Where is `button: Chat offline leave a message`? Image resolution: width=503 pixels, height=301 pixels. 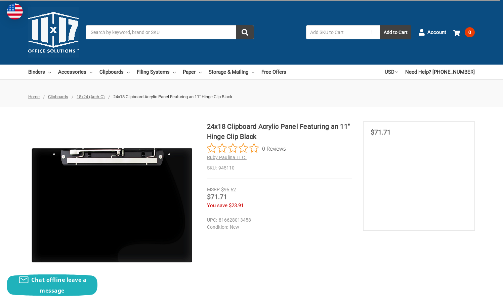 button: Chat offline leave a message is located at coordinates (52, 285).